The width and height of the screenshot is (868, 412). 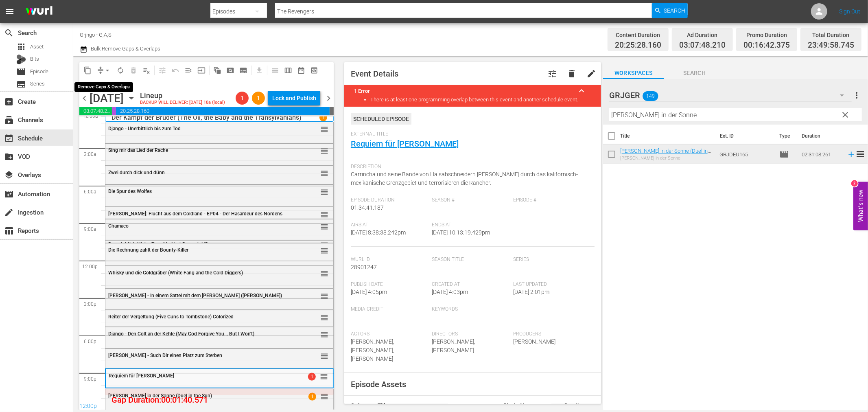 What do you see at coordinates (822, 136) in the screenshot?
I see `th: Duration` at bounding box center [822, 136].